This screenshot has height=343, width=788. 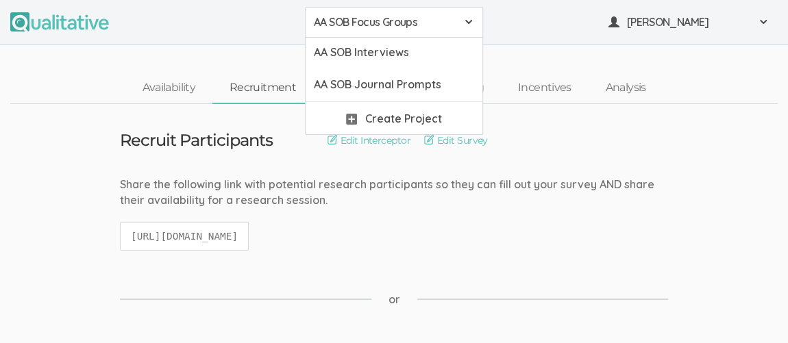 What do you see at coordinates (394, 118) in the screenshot?
I see `a: Create Project` at bounding box center [394, 118].